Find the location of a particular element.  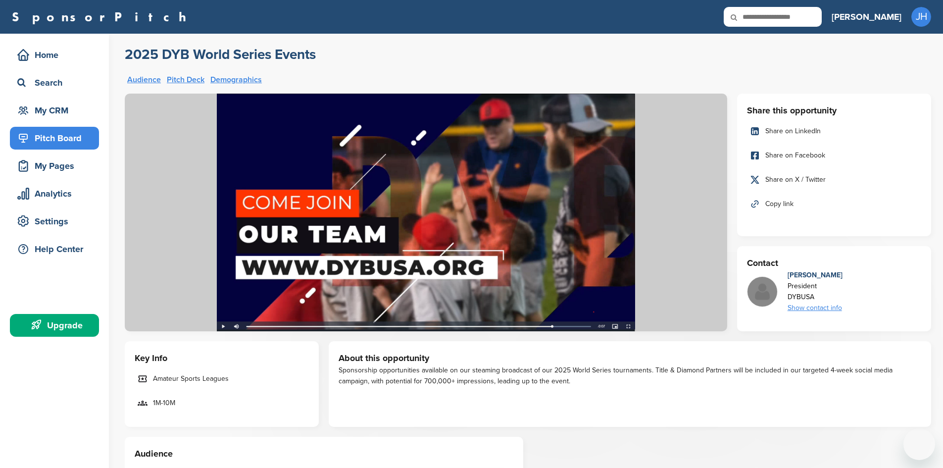

a: Settings is located at coordinates (54, 221).